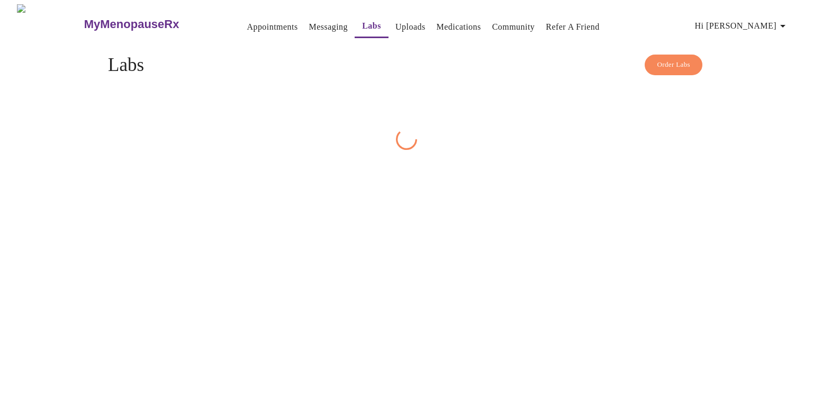 The height and width of the screenshot is (419, 813). I want to click on button: Uploads, so click(410, 27).